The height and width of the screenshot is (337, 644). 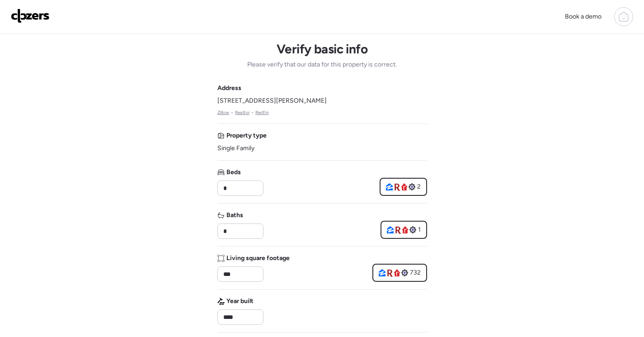 What do you see at coordinates (419, 230) in the screenshot?
I see `span: 1` at bounding box center [419, 230].